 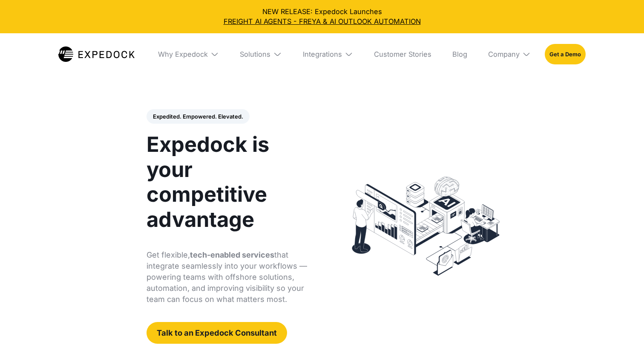 What do you see at coordinates (460, 54) in the screenshot?
I see `a: Blog` at bounding box center [460, 54].